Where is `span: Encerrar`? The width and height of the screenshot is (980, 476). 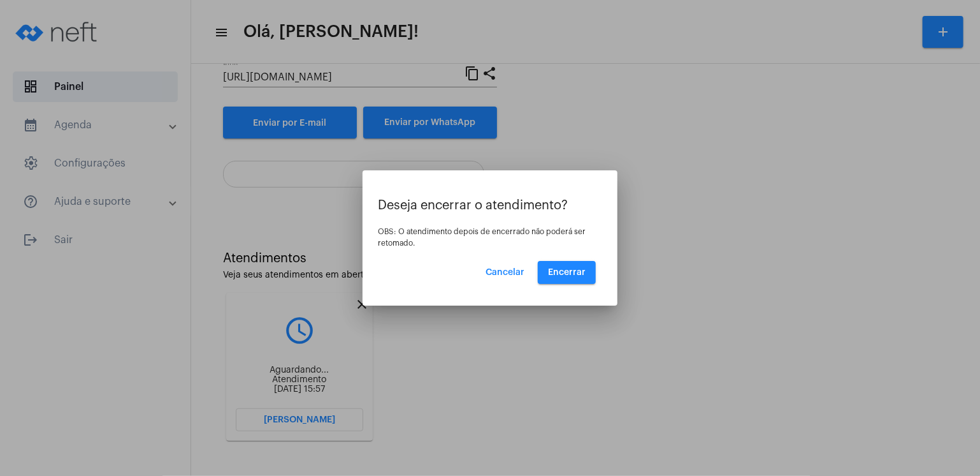 span: Encerrar is located at coordinates (566, 272).